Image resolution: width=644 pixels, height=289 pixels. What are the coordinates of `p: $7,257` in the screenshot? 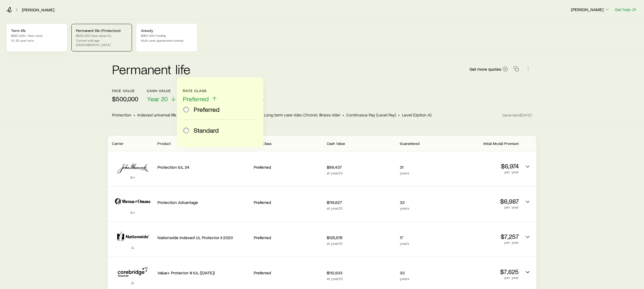 It's located at (484, 237).